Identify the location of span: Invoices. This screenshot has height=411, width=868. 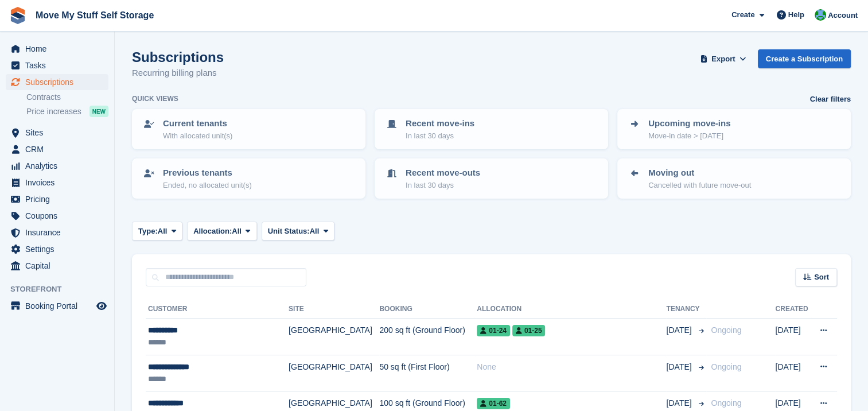
(60, 182).